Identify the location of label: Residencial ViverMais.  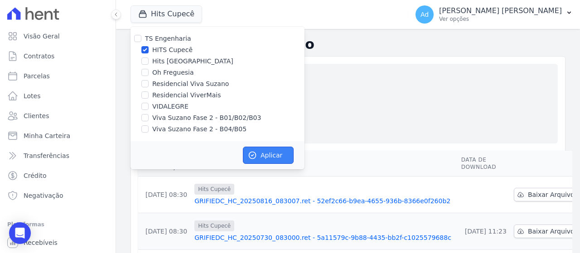
(186, 95).